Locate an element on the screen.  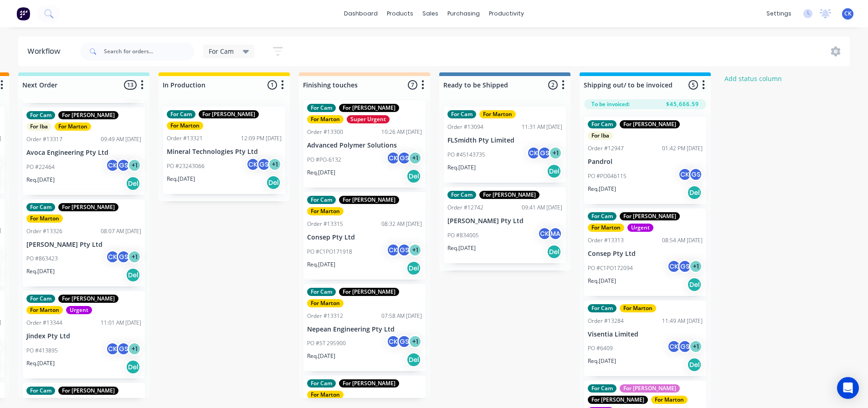
div: Workflow is located at coordinates (46, 51).